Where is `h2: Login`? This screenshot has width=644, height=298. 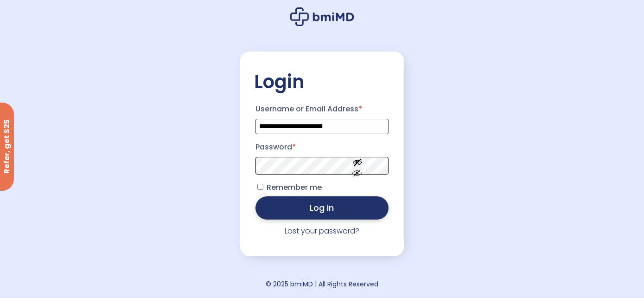
h2: Login is located at coordinates (322, 82).